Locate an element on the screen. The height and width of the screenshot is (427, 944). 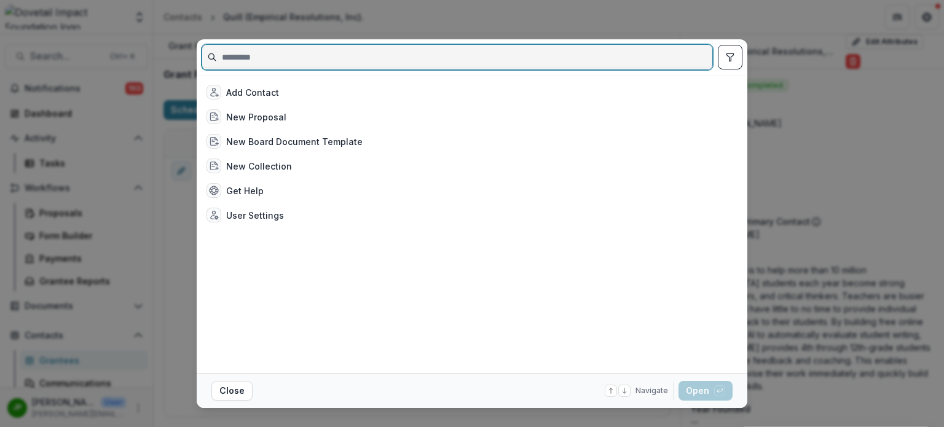
div: New Collection is located at coordinates (259, 166).